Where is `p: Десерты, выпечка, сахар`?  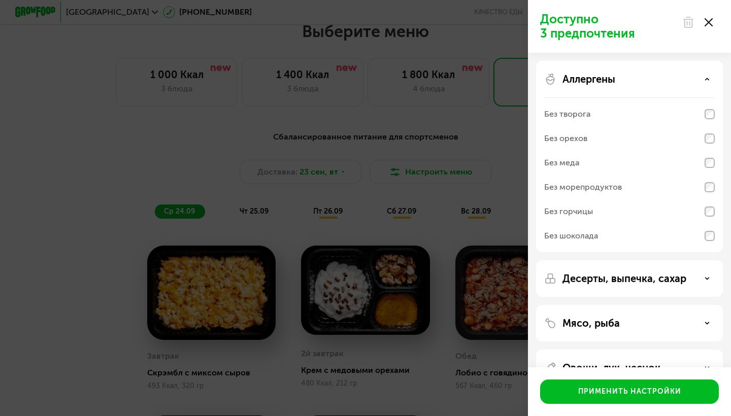 p: Десерты, выпечка, сахар is located at coordinates (625, 279).